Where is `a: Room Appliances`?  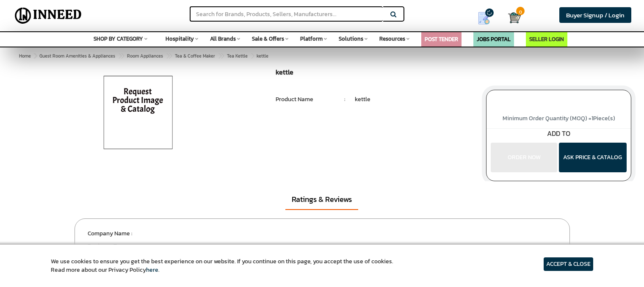 a: Room Appliances is located at coordinates (145, 56).